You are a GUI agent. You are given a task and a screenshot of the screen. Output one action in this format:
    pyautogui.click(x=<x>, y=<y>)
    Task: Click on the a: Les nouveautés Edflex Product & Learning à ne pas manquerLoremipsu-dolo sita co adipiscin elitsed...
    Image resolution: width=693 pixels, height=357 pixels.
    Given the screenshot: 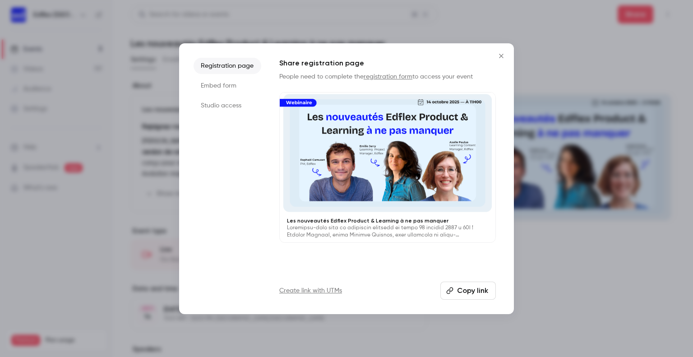 What is the action you would take?
    pyautogui.click(x=388, y=167)
    